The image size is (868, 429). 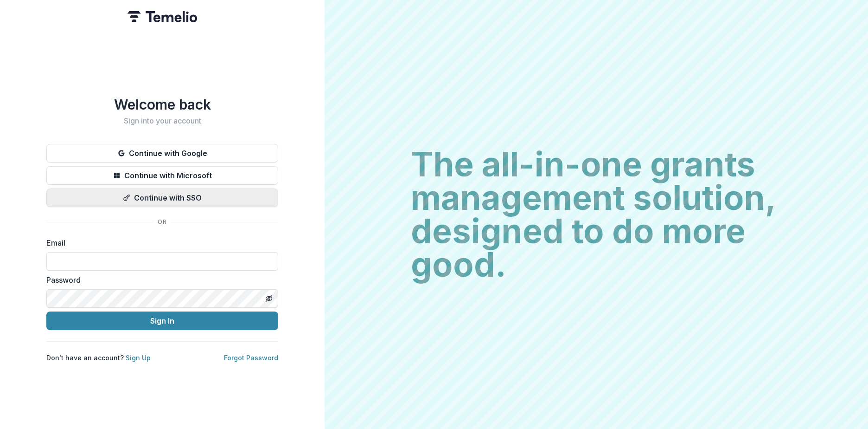 I want to click on button: Toggle password visibility, so click(x=269, y=298).